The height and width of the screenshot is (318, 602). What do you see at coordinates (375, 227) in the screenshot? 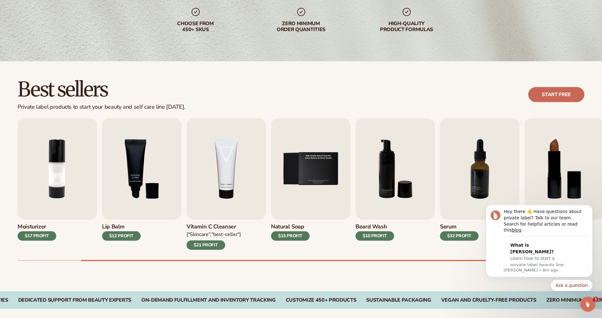
I see `h3: Beard Wash` at bounding box center [375, 227].